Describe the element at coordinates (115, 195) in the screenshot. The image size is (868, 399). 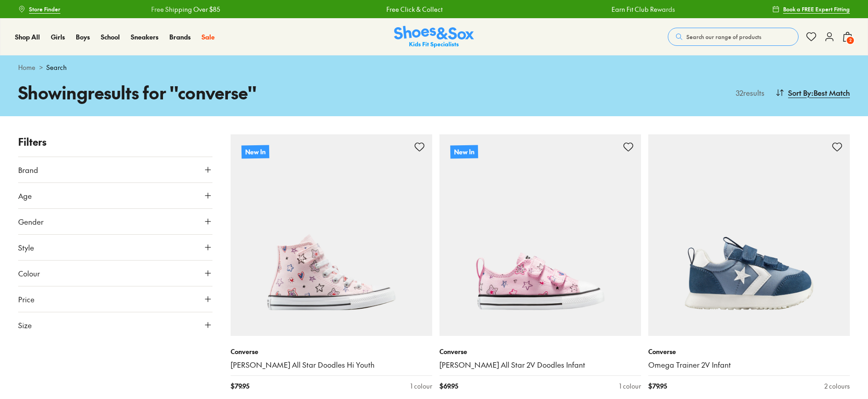
I see `button: Age` at that location.